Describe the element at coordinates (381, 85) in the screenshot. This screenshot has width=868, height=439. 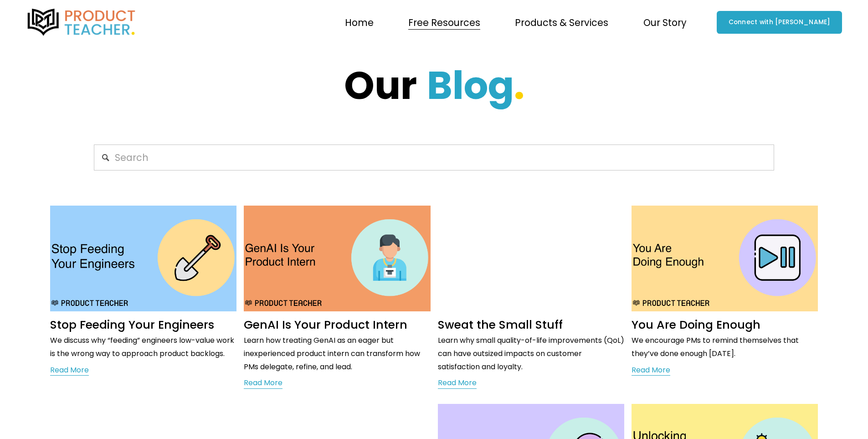
I see `strong: Our` at that location.